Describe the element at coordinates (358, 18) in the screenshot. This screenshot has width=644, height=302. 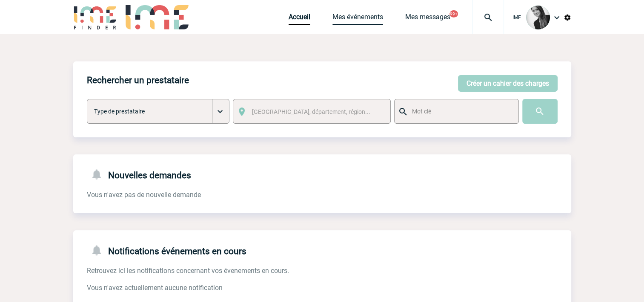
I see `a: Mes événements` at that location.